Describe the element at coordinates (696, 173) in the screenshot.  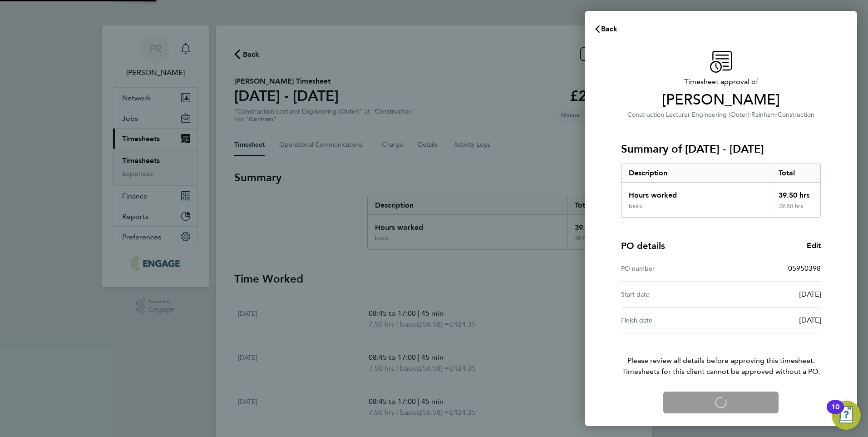
I see `div: Description` at that location.